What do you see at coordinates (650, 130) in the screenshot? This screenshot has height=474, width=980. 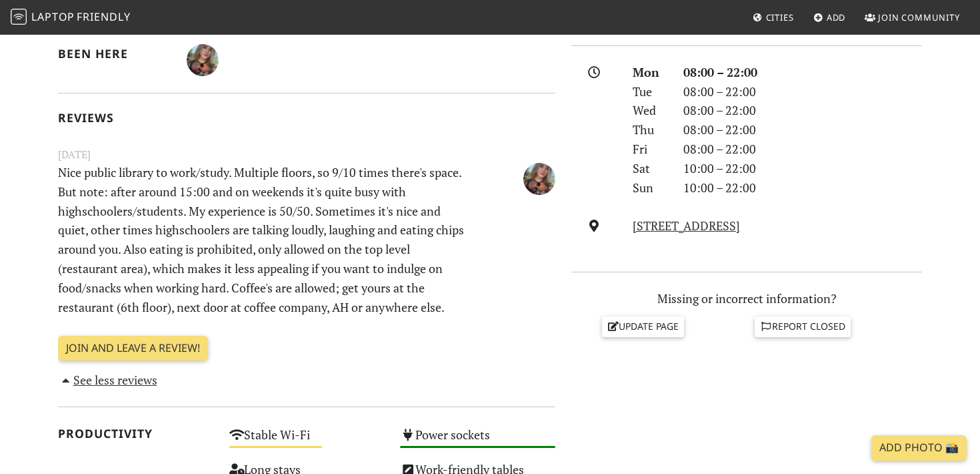 I see `div: Thu` at bounding box center [650, 130].